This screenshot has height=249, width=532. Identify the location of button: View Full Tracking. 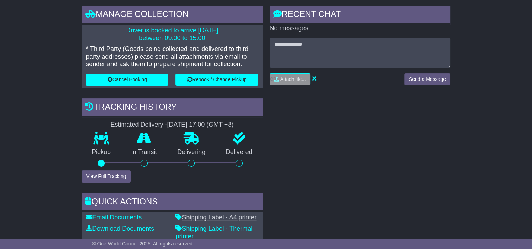
(106, 176).